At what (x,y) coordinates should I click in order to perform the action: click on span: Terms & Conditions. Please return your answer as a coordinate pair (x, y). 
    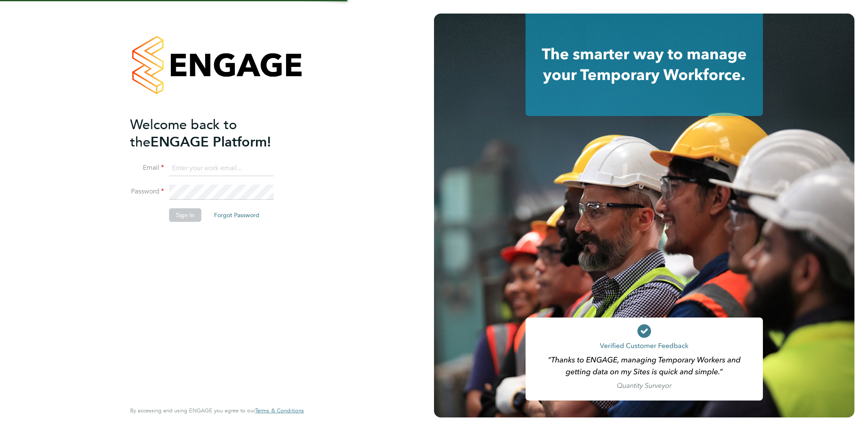
    Looking at the image, I should click on (279, 410).